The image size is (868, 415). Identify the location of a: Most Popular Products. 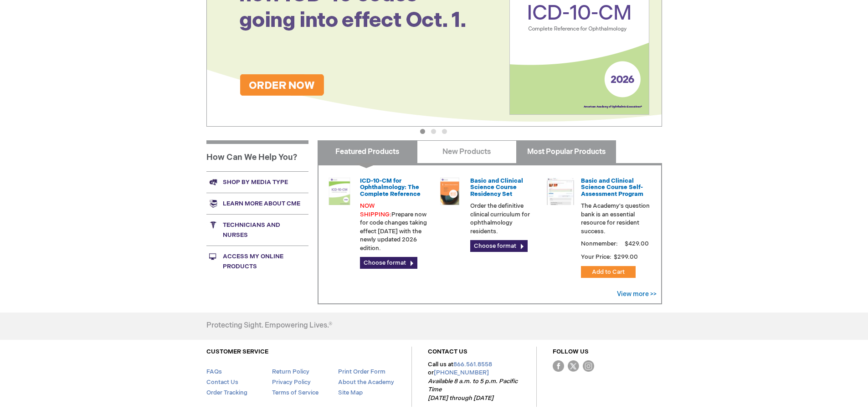
(566, 152).